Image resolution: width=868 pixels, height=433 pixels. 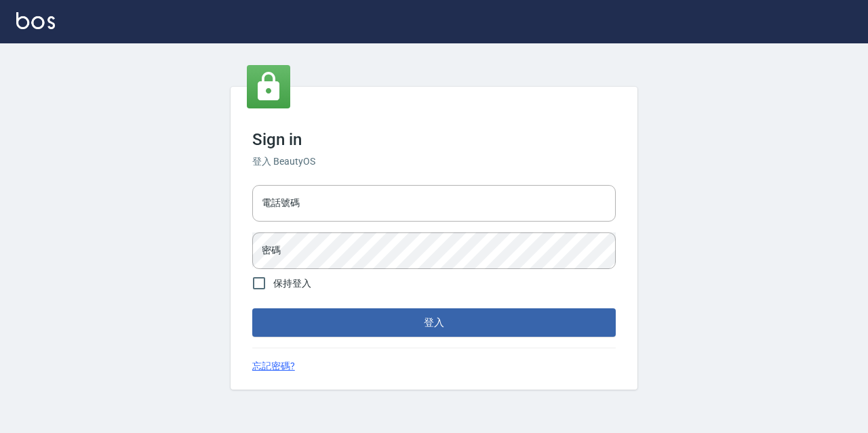 What do you see at coordinates (434, 323) in the screenshot?
I see `button: 登入` at bounding box center [434, 323].